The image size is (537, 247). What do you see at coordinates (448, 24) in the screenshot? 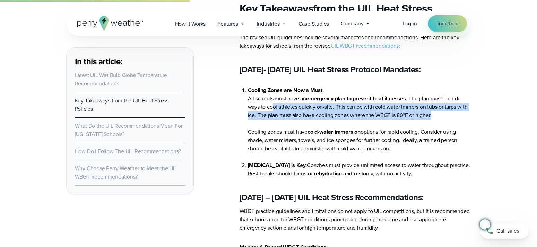
I see `a: Try it free` at bounding box center [448, 24].